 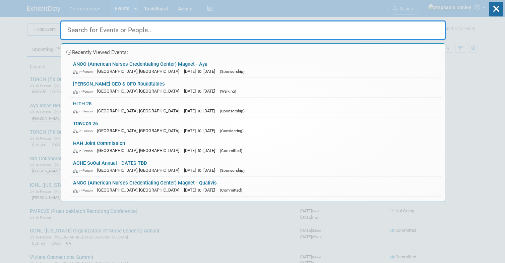 I want to click on span: (Considering), so click(x=231, y=131).